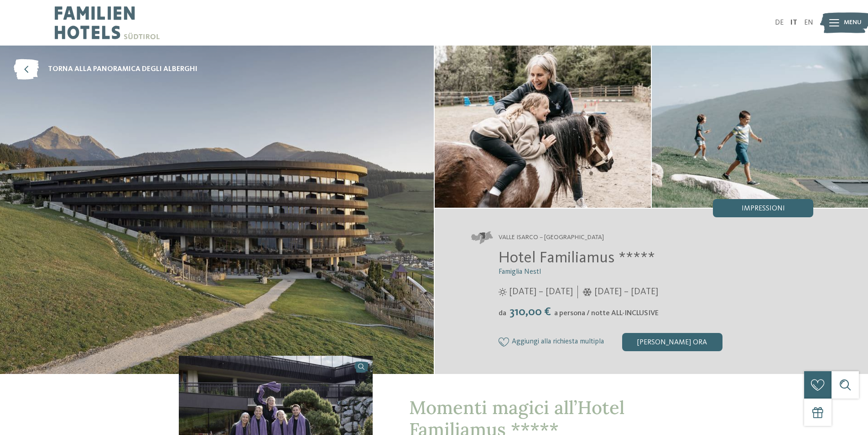 This screenshot has height=435, width=868. I want to click on i: Orari d'apertura estate, so click(503, 292).